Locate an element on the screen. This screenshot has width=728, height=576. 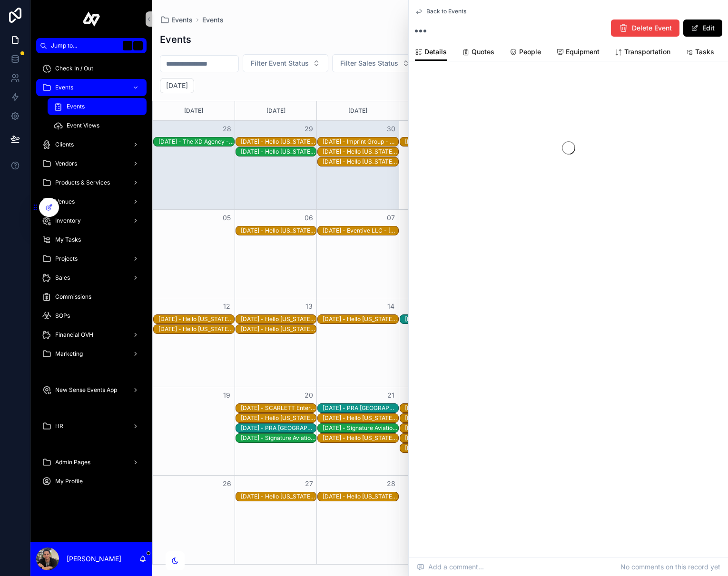
div: 10/28/2025 - Hello Florida - Orlando - Walt Disney World Swan and Dolphin - recRLDE1F4mQGYEto is located at coordinates (360, 496).